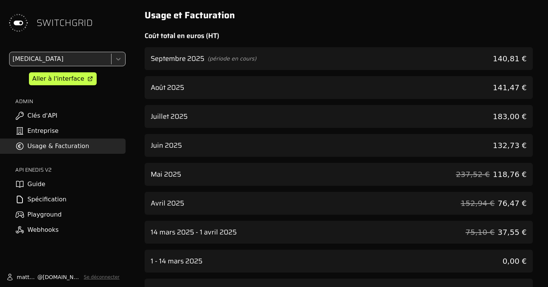  Describe the element at coordinates (194, 232) in the screenshot. I see `h3: 14 mars 2025 - 1 avril 2025` at that location.